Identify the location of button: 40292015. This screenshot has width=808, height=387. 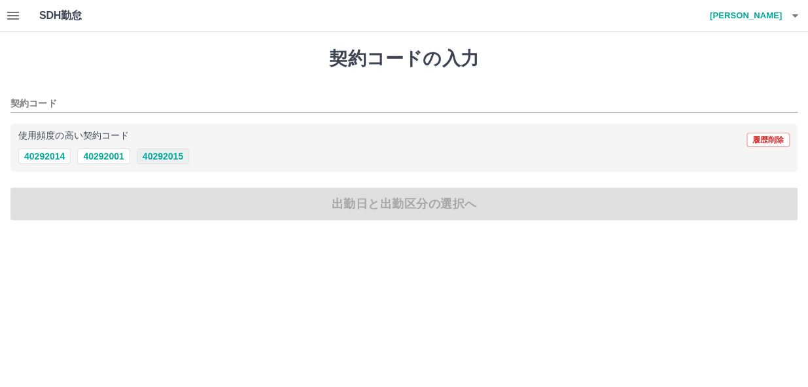
(163, 156).